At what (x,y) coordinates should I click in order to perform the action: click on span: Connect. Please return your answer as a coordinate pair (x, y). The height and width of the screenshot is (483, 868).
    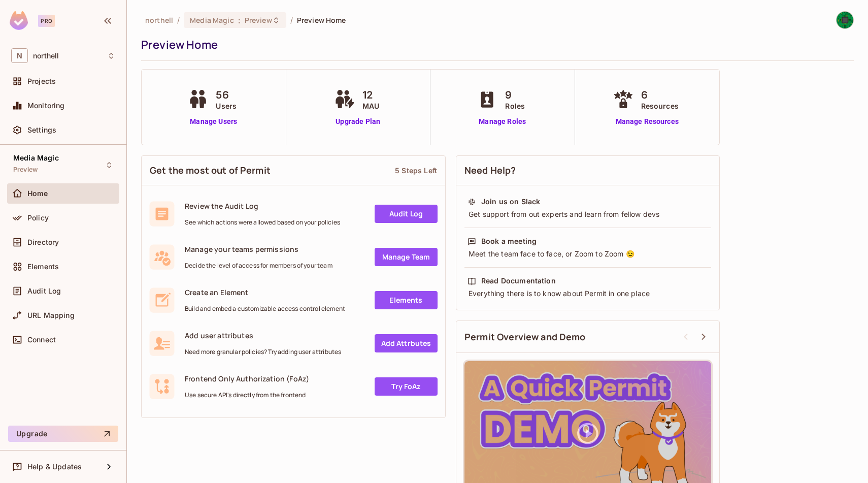
    Looking at the image, I should click on (41, 340).